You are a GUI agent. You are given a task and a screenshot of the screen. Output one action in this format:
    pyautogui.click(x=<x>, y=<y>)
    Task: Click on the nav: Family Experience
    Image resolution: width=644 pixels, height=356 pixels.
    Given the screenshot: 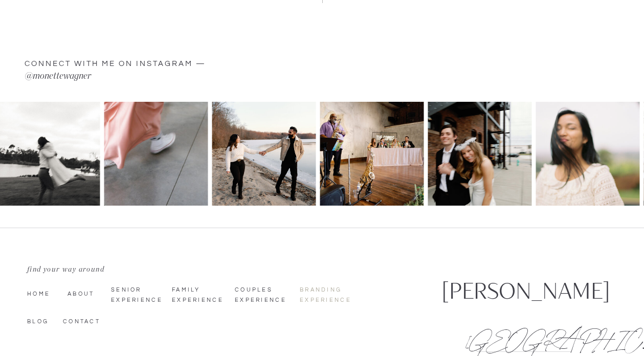 What is the action you would take?
    pyautogui.click(x=196, y=295)
    